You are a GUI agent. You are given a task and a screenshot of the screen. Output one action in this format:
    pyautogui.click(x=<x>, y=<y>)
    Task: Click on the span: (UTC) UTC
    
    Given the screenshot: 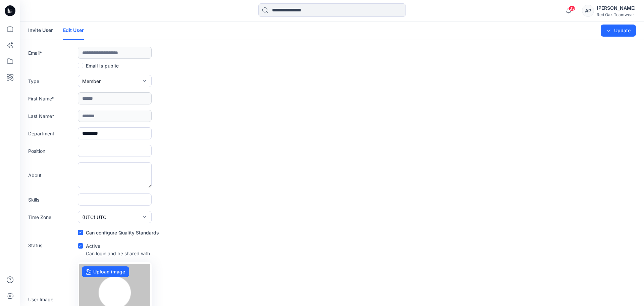 What is the action you would take?
    pyautogui.click(x=94, y=217)
    